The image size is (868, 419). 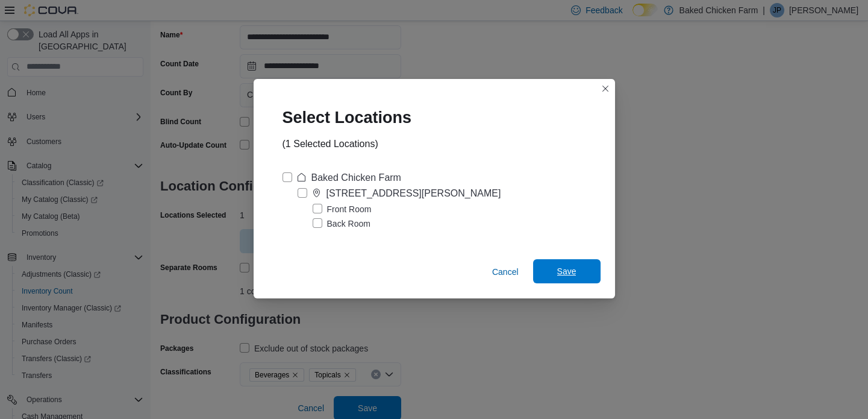 What do you see at coordinates (505, 272) in the screenshot?
I see `button: Cancel` at bounding box center [505, 272].